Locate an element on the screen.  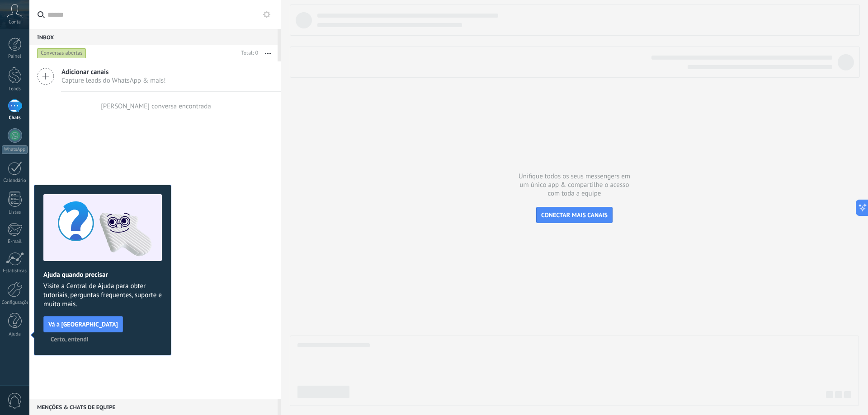
span: Adicionar canais is located at coordinates (113, 72).